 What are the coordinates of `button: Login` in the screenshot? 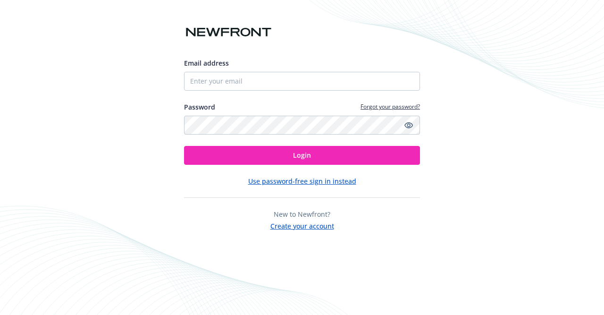 It's located at (302, 155).